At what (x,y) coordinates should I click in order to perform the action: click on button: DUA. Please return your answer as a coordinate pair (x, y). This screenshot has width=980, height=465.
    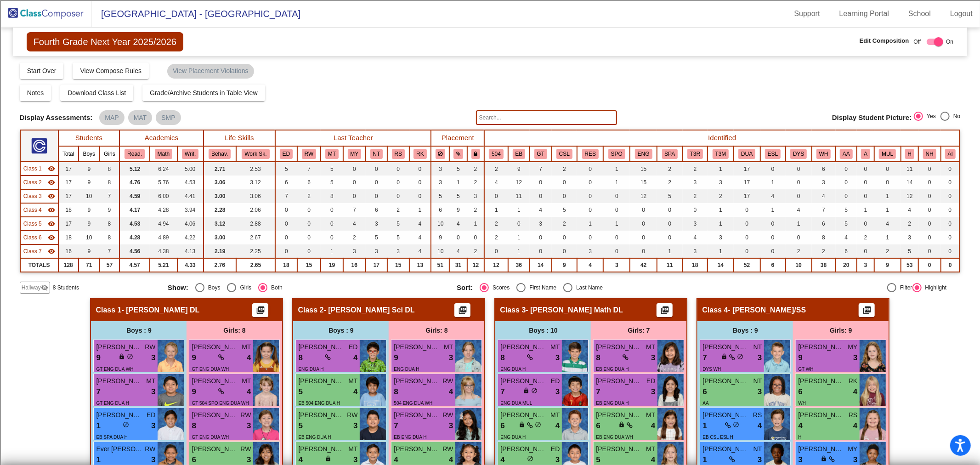
    Looking at the image, I should click on (747, 154).